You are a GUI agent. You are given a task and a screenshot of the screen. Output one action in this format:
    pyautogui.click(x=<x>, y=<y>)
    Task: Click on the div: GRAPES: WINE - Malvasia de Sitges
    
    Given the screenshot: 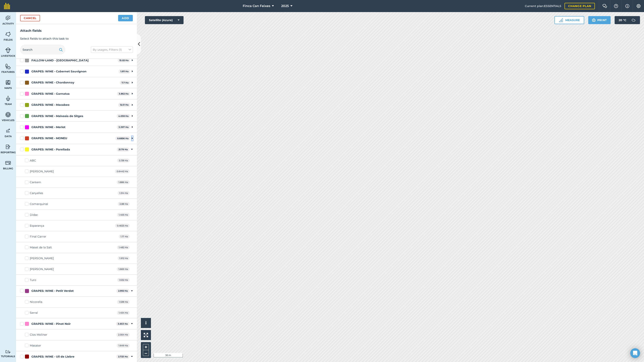 What is the action you would take?
    pyautogui.click(x=57, y=116)
    